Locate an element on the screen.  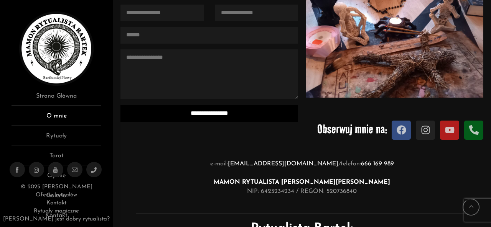
a: Kontakt is located at coordinates (56, 203).